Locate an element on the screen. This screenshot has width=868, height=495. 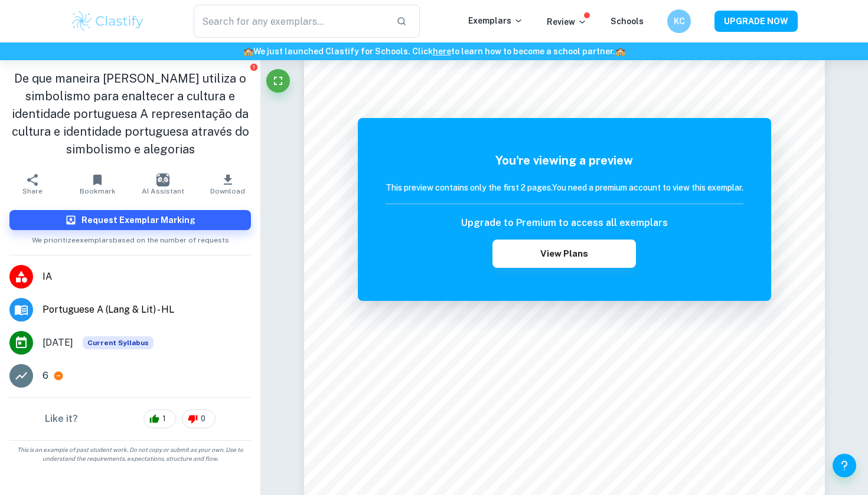
input: Search for any exemplars... is located at coordinates (290, 21).